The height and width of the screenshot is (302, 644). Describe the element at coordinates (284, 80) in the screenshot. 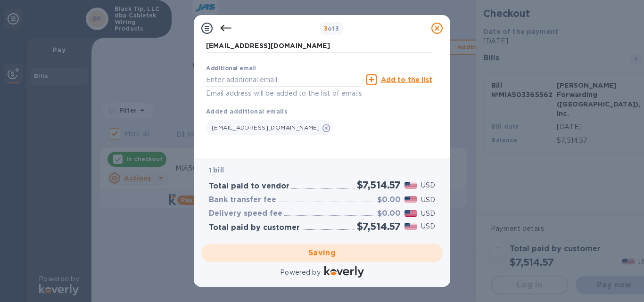

I see `input: Enter additional email` at that location.